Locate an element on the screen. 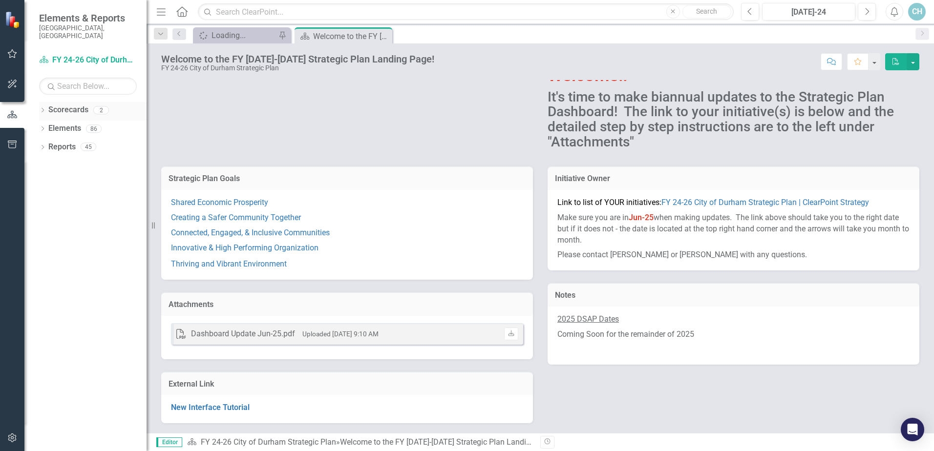 The image size is (934, 451). div: FY 24-26 City of Durham Strategic Plan is located at coordinates (297, 68).